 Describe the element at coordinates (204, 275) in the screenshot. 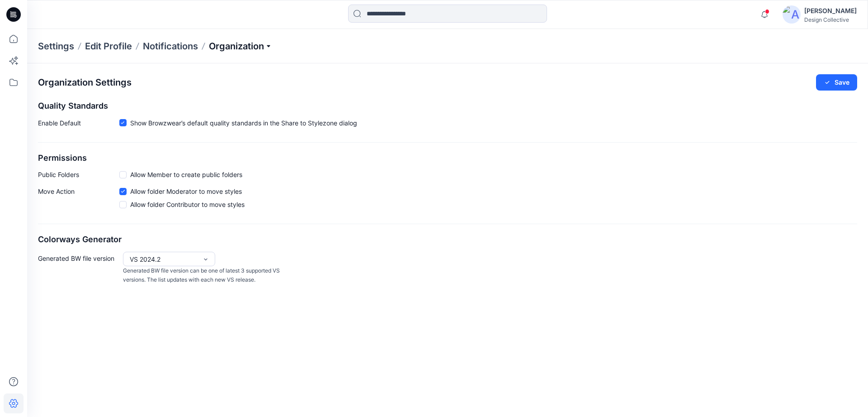

I see `p: Generated BW file version can be one of latest 3 supported VS versions. The list updates with eac...` at that location.